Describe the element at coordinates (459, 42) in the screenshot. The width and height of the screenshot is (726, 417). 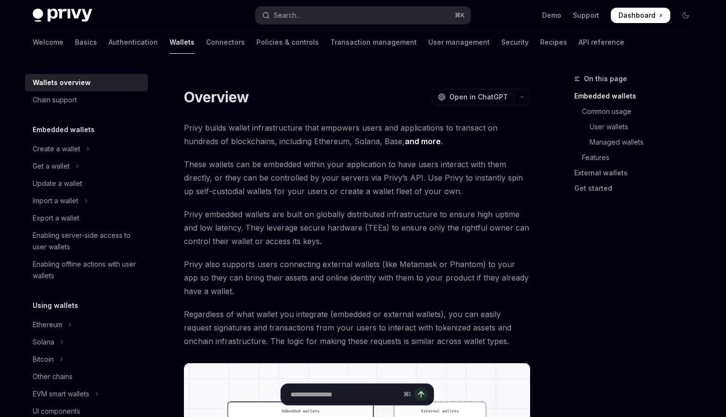
I see `a: User management` at that location.